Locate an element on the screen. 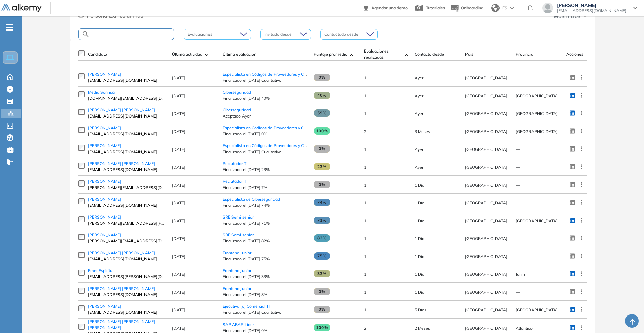 Image resolution: width=644 pixels, height=333 pixels. span: Acciones is located at coordinates (575, 54).